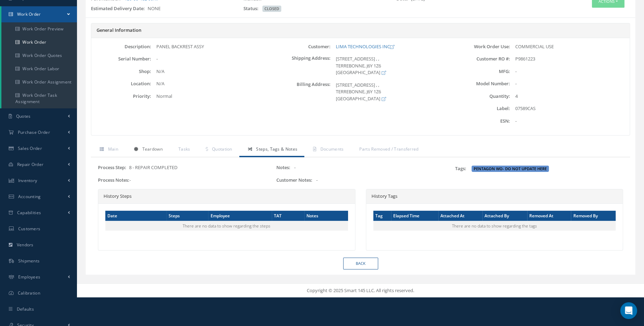 The image size is (644, 326). What do you see at coordinates (328, 150) in the screenshot?
I see `a: Documents` at bounding box center [328, 150].